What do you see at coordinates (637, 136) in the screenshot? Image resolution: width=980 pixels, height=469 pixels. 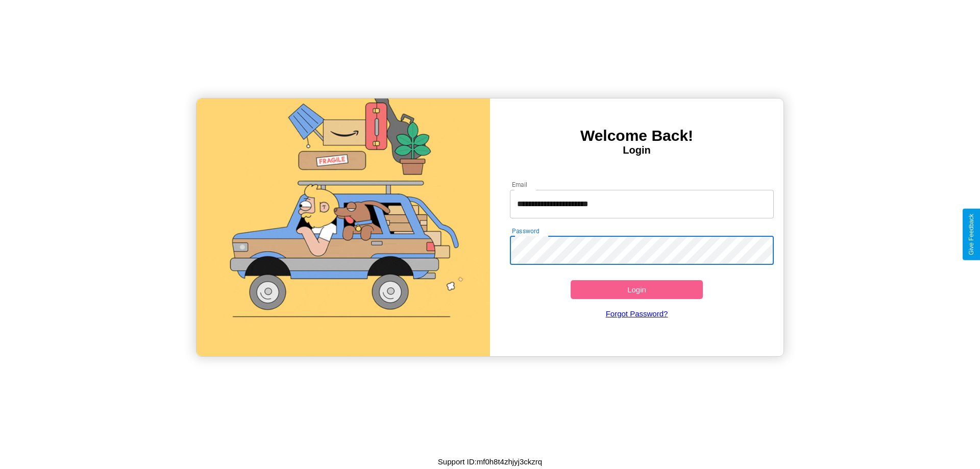 I see `h3: Welcome Back!` at bounding box center [637, 136].